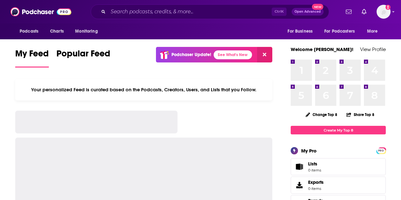  I want to click on button: Open AdvancedNew, so click(307, 12).